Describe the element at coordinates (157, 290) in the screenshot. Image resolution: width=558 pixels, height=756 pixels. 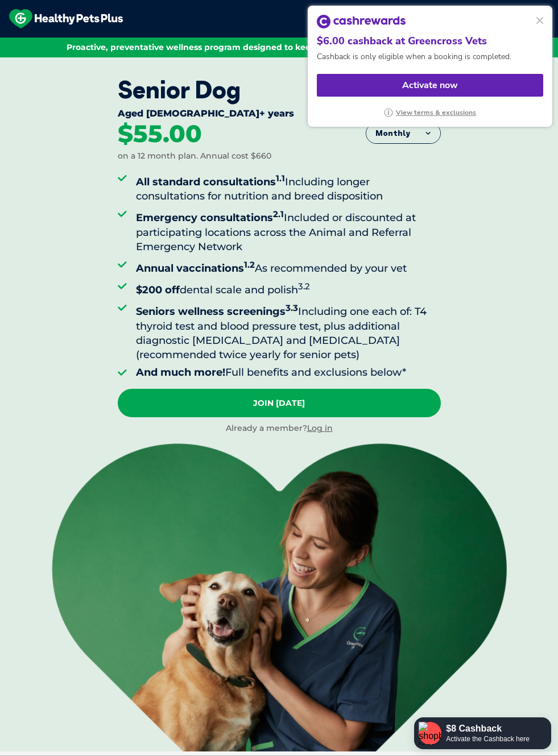
I see `strong: $200 off` at that location.